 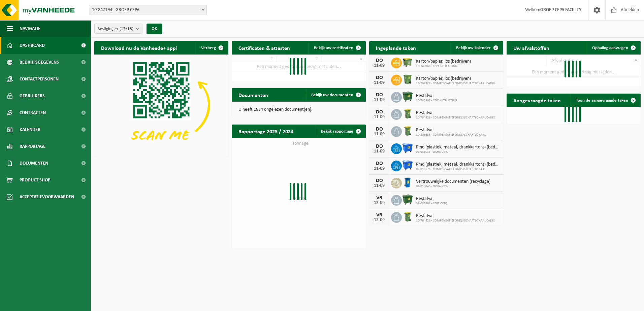 What do you see at coordinates (450, 135) in the screenshot?
I see `span: 10-803633 - COMPENSATIEFONDS/SCHAFTLOKAAL` at bounding box center [450, 135].